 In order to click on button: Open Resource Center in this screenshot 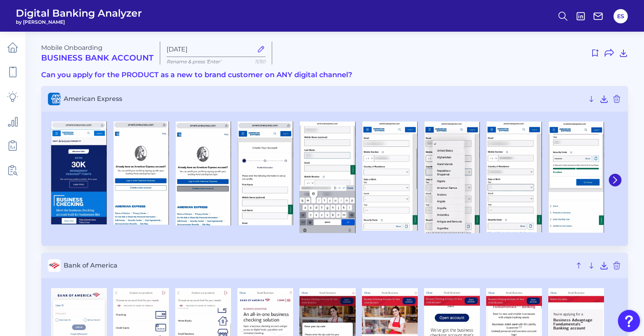, I will do `click(629, 321)`.